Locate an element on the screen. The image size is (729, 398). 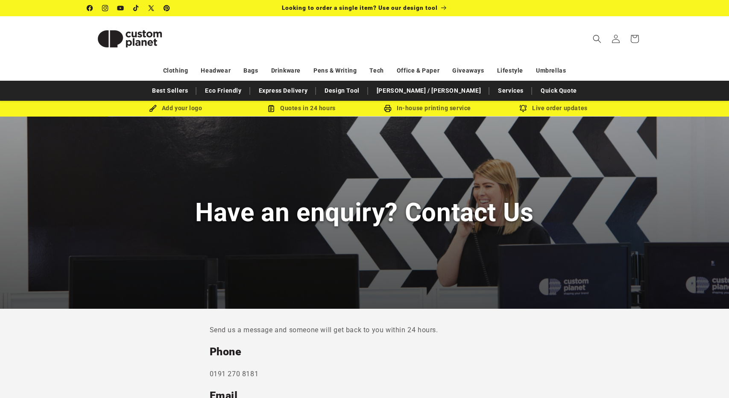
div: Add your logo is located at coordinates (175, 108).